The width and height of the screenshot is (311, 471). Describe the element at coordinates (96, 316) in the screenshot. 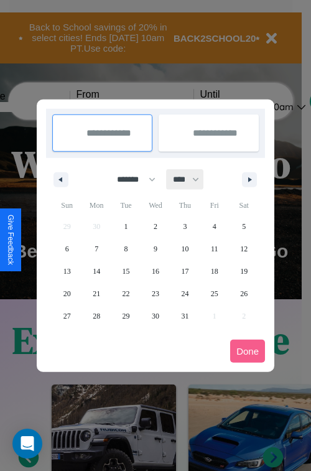

I see `span: 28` at that location.